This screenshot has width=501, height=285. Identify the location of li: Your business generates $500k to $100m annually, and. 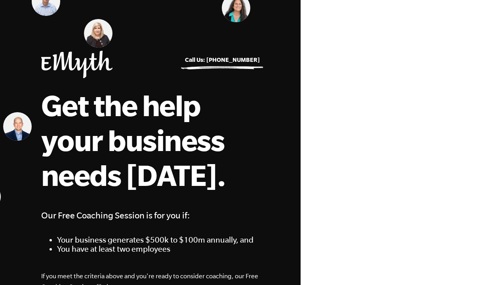
(159, 239).